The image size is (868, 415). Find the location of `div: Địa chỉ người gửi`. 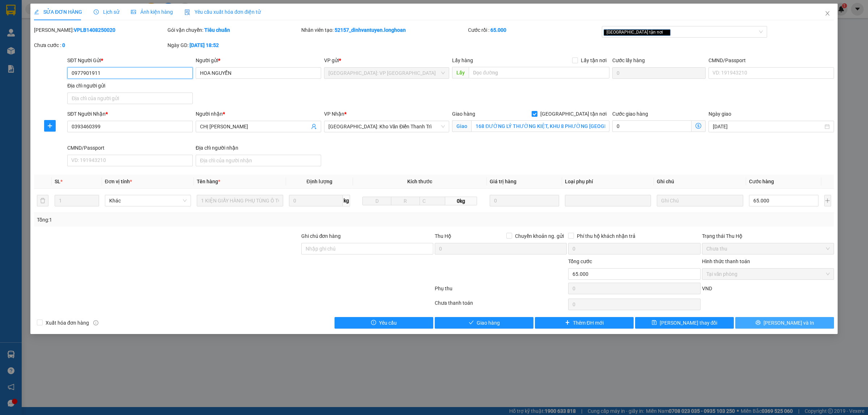

div: Địa chỉ người gửi is located at coordinates (130, 86).